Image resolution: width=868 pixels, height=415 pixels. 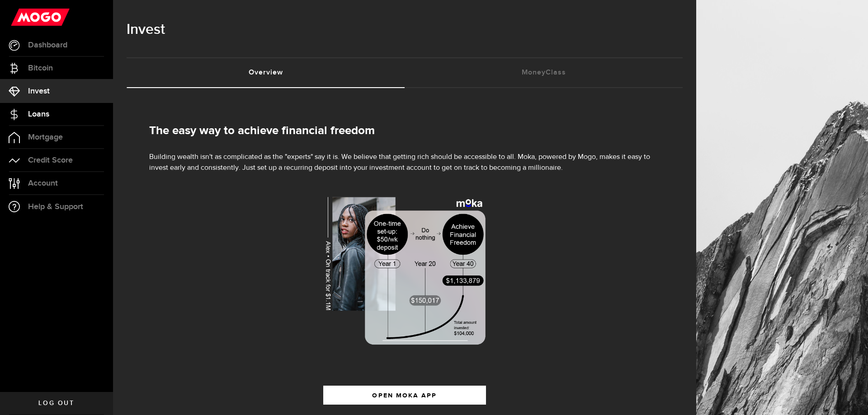 I want to click on span: Invest, so click(x=39, y=91).